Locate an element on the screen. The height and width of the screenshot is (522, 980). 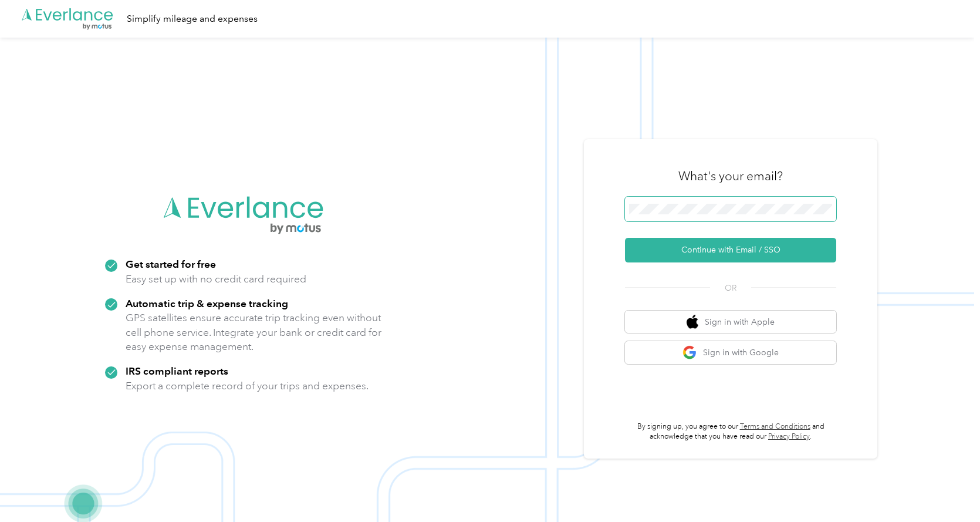
span: OR is located at coordinates (731, 288).